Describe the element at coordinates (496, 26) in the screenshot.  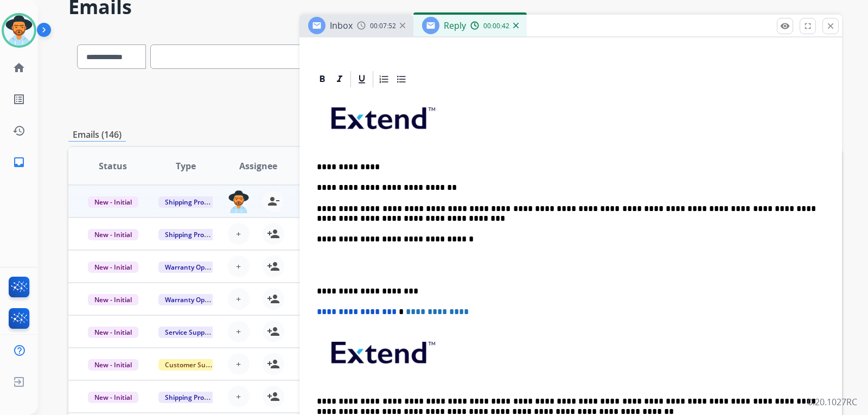
I see `span: 00:00:42` at that location.